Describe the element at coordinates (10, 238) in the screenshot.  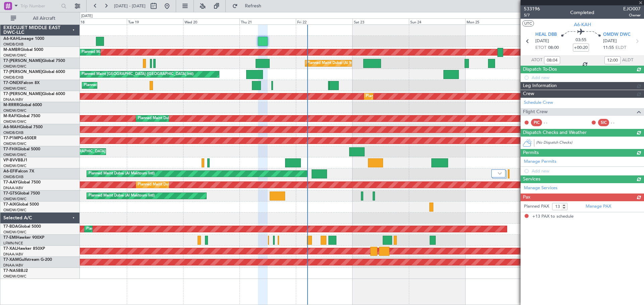
I see `span: T7-EMI` at that location.